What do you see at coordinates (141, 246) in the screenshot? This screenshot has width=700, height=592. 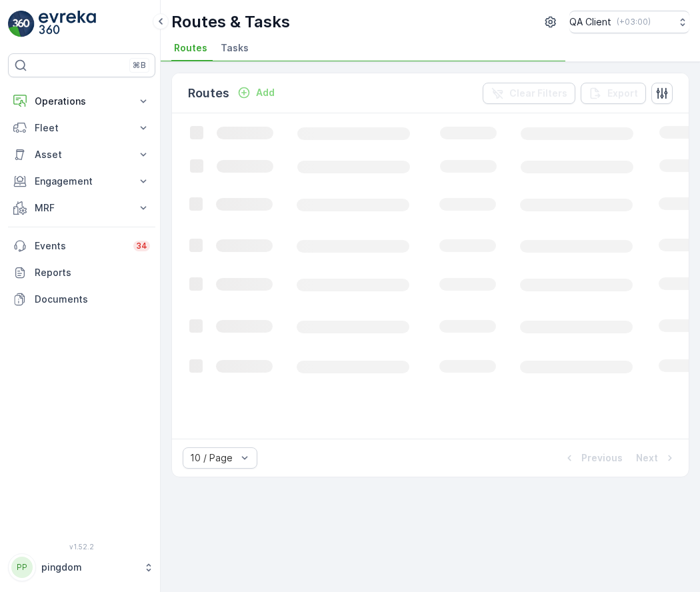 I see `p: 34` at bounding box center [141, 246].